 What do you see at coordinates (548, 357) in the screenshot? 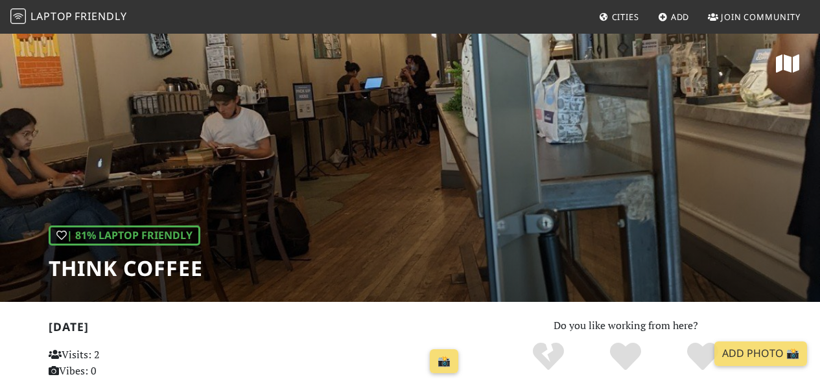
I see `div: No` at bounding box center [548, 357].